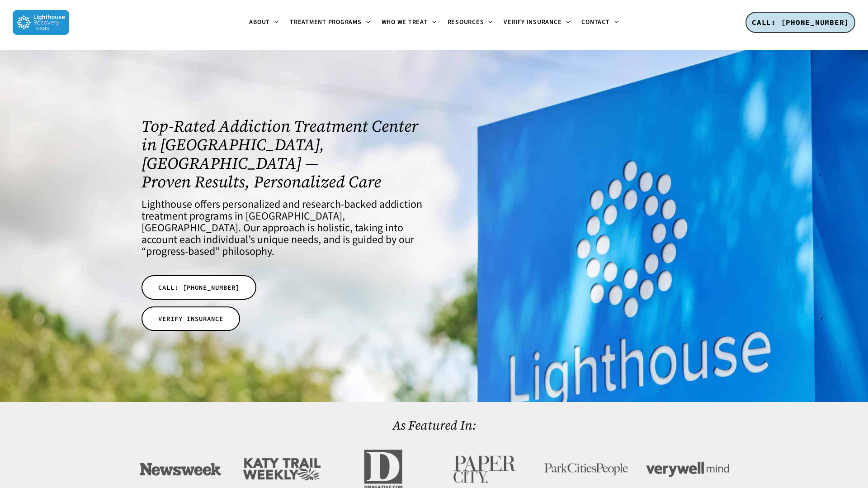  Describe the element at coordinates (434, 425) in the screenshot. I see `a: As Featured In:` at that location.